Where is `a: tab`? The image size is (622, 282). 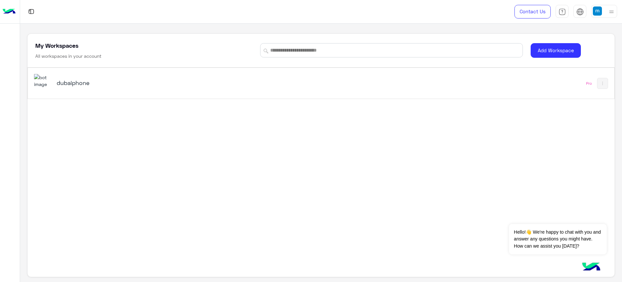 a: tab is located at coordinates (563, 12).